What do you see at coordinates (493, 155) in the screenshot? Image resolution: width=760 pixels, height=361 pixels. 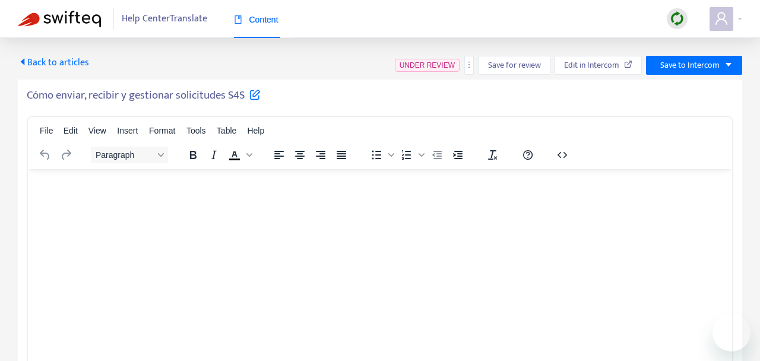 I see `button: Clear formatting` at bounding box center [493, 155].